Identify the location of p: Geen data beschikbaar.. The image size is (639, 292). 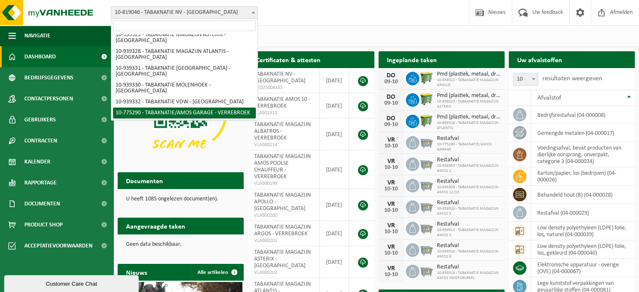
(181, 244).